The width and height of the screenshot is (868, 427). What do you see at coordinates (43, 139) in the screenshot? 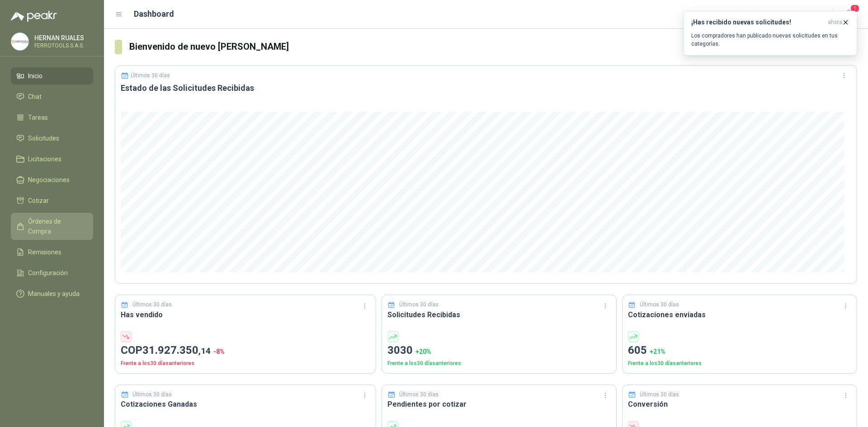
I see `span: Solicitudes` at bounding box center [43, 139].